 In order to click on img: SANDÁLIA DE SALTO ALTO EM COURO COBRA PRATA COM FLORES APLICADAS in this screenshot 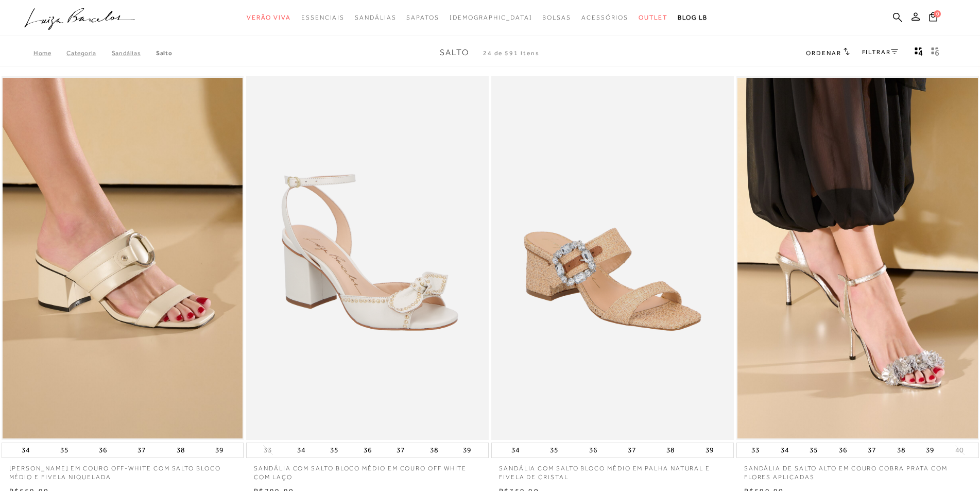, I will do `click(857, 258)`.